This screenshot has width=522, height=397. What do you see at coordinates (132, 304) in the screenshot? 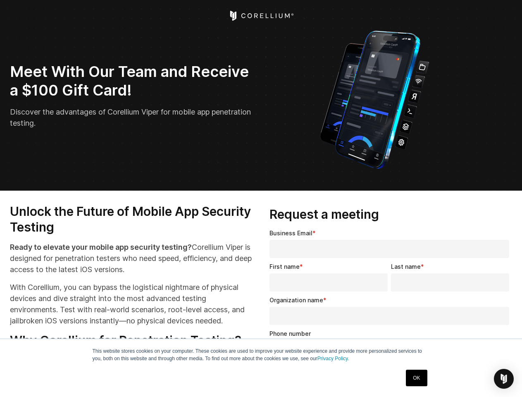
I see `p: With Corellium, you can bypass the logistical nightmare of physical devices and dive straight int...` at bounding box center [132, 304].